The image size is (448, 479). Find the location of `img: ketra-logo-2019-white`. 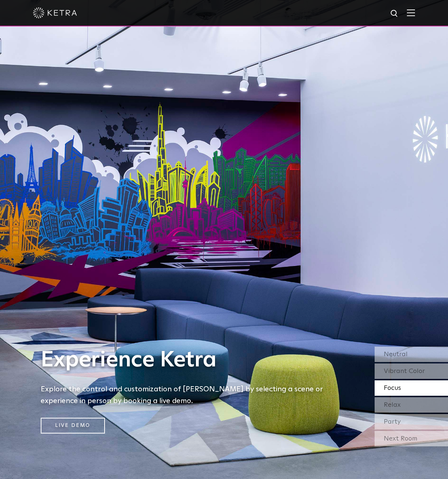

img: ketra-logo-2019-white is located at coordinates (55, 13).